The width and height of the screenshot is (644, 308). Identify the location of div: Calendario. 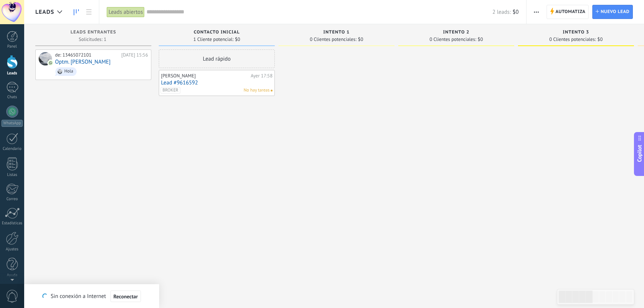
(12, 149).